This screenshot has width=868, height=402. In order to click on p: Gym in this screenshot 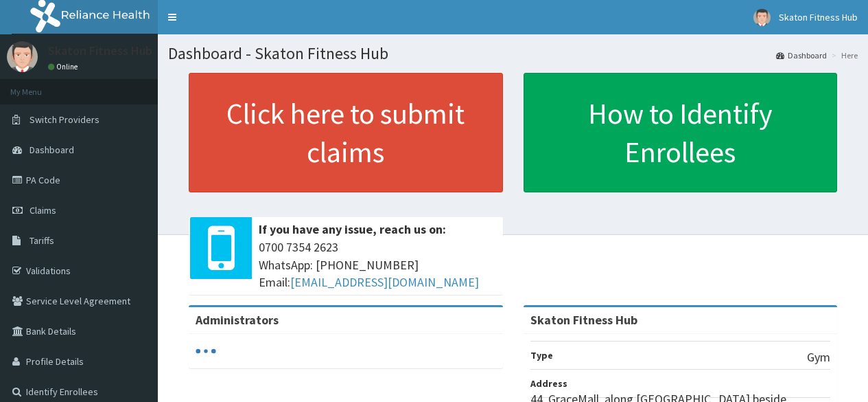, I will do `click(819, 358)`.